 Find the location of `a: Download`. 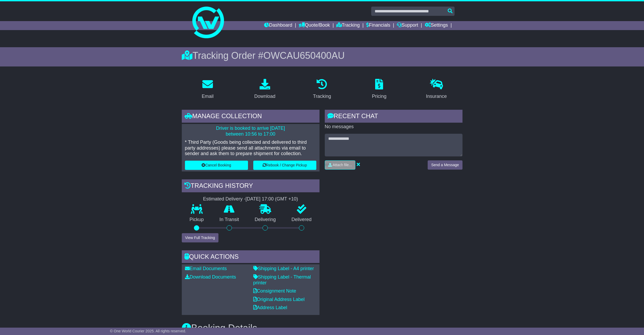

a: Download is located at coordinates (265, 89).